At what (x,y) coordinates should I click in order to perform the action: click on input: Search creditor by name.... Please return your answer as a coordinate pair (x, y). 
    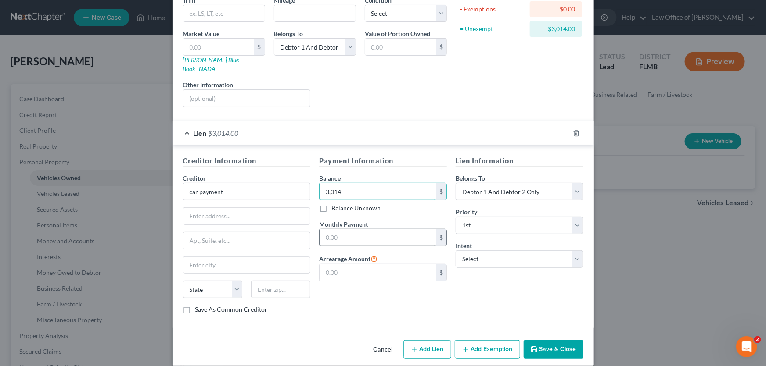
    Looking at the image, I should click on (247, 192).